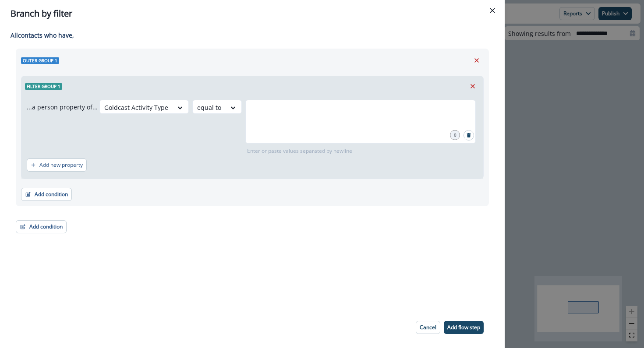 The image size is (644, 348). I want to click on p: Cancel, so click(428, 327).